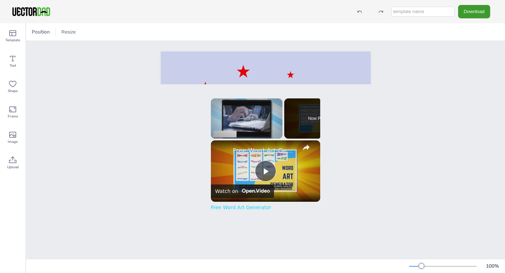 Image resolution: width=505 pixels, height=273 pixels. I want to click on input: template name, so click(423, 12).